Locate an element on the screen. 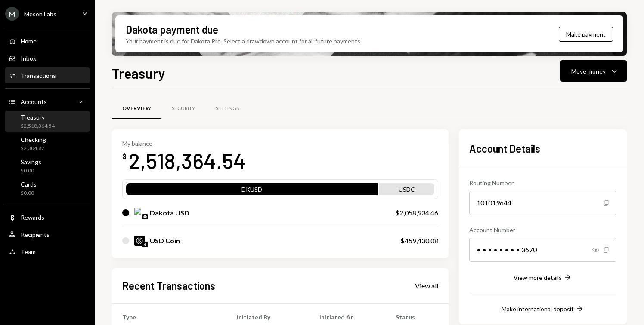 The width and height of the screenshot is (644, 325). a: Treasury$2,518,364.54 is located at coordinates (47, 121).